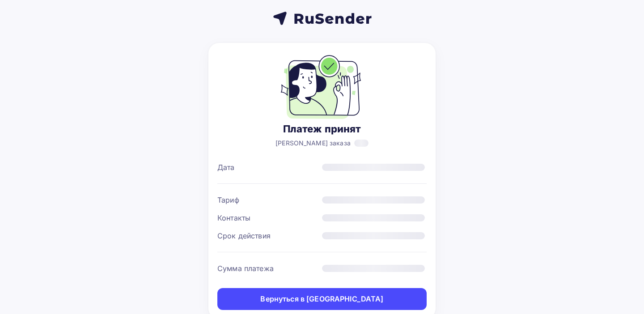  What do you see at coordinates (270, 236) in the screenshot?
I see `div: Срок действия` at bounding box center [270, 236].